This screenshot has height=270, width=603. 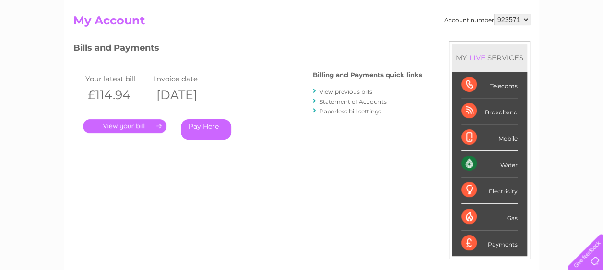 I want to click on a: Contact, so click(x=550, y=44).